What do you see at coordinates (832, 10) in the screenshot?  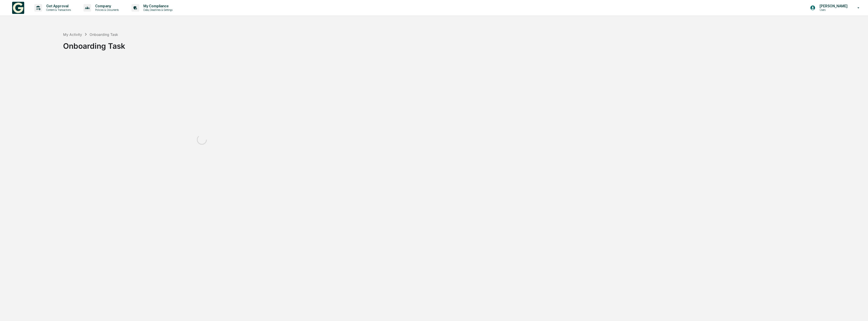 I see `p: Users` at bounding box center [832, 10].